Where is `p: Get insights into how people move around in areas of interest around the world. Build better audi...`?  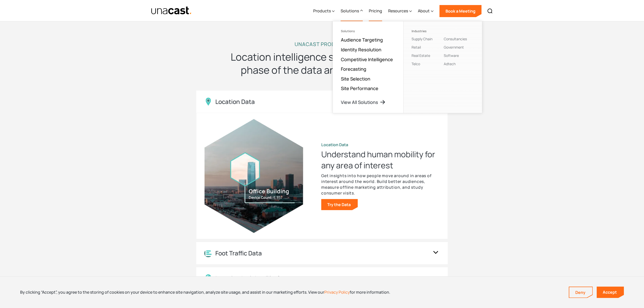
p: Get insights into how people move around in areas of interest around the world. Build better audi... is located at coordinates (381, 184).